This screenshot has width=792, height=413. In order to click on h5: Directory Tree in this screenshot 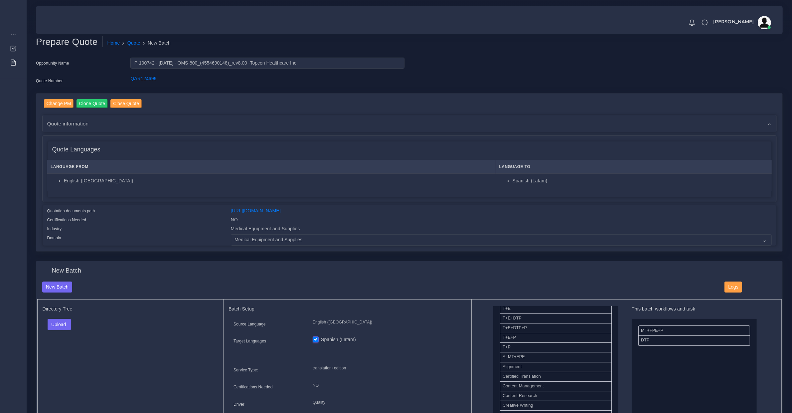, I will do `click(130, 309)`.